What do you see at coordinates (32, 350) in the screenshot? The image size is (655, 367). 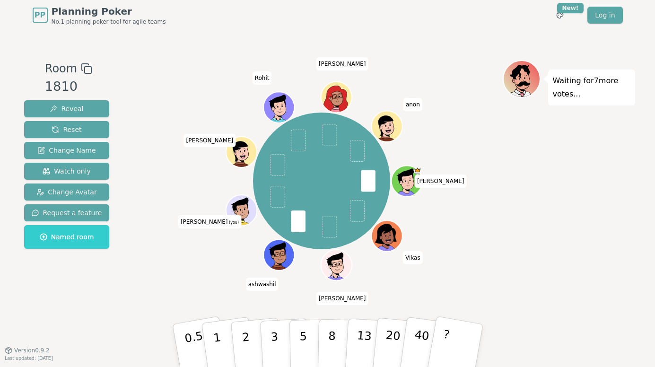 I see `span: Version 0.9.2` at bounding box center [32, 350].